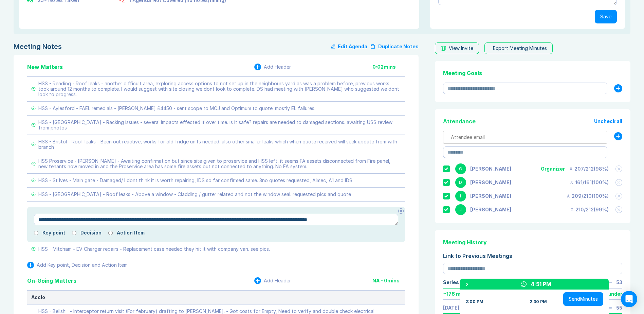 The width and height of the screenshot is (644, 314). What do you see at coordinates (216, 298) in the screenshot?
I see `div: Accio` at bounding box center [216, 298].